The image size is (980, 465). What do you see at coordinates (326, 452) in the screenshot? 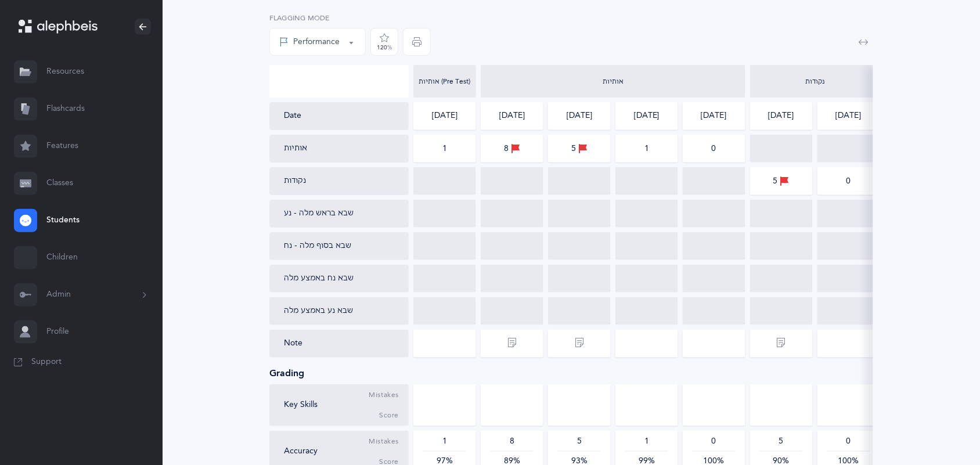
I see `div: Accuracy` at bounding box center [326, 452].